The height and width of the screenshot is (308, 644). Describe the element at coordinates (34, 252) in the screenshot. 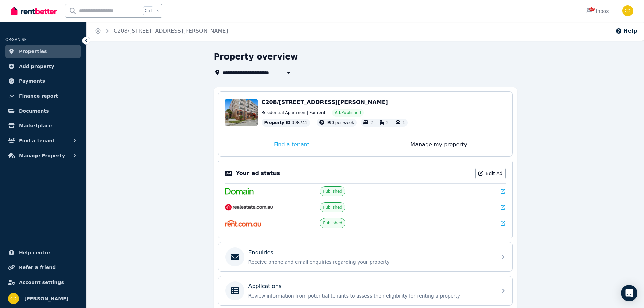

I see `span: Help centre` at that location.